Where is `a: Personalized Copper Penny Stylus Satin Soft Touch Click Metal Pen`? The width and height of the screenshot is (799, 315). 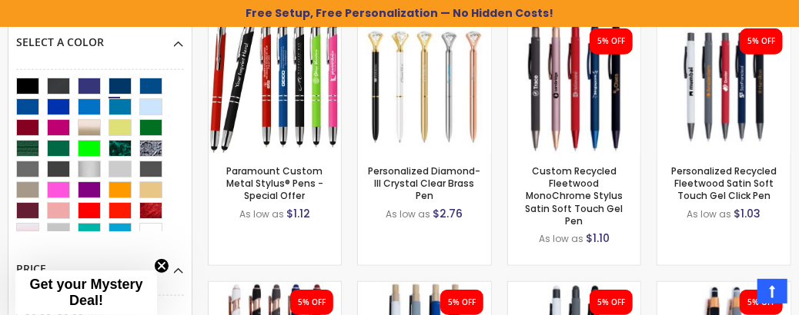 a: Personalized Copper Penny Stylus Satin Soft Touch Click Metal Pen is located at coordinates (723, 288).